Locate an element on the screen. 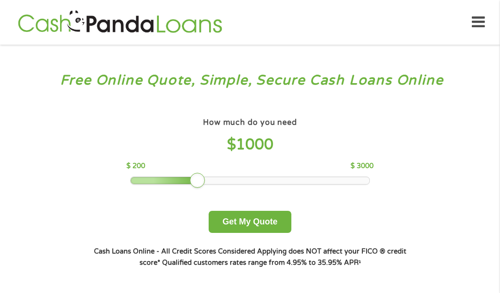 The image size is (500, 293). img: GetLoanNow Logo is located at coordinates (120, 22).